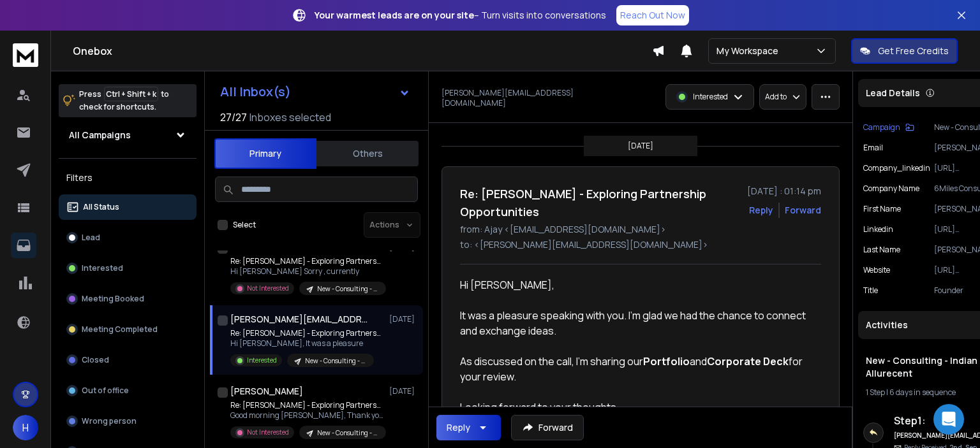  What do you see at coordinates (635, 324) in the screenshot?
I see `div: It was a pleasure speaking with you. I’m glad we had the chance to connect and exchange ideas.` at bounding box center [635, 324].